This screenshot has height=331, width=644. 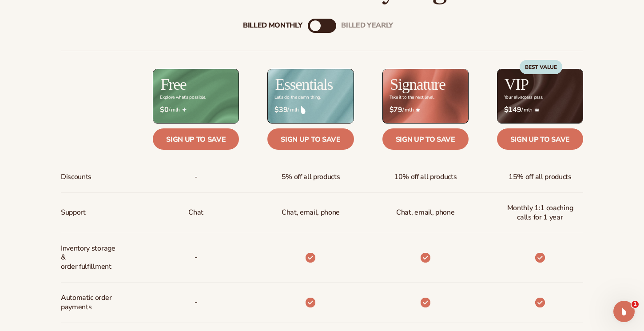 What do you see at coordinates (298, 97) in the screenshot?
I see `div: Let’s do the damn thing.` at bounding box center [298, 97].